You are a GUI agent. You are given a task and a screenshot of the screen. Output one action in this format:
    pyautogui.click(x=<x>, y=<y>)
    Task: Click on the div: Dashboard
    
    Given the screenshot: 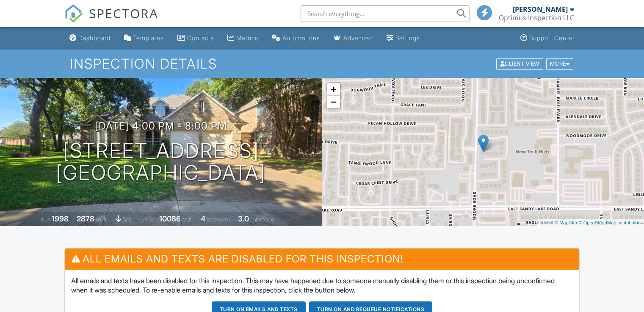 What is the action you would take?
    pyautogui.click(x=95, y=37)
    